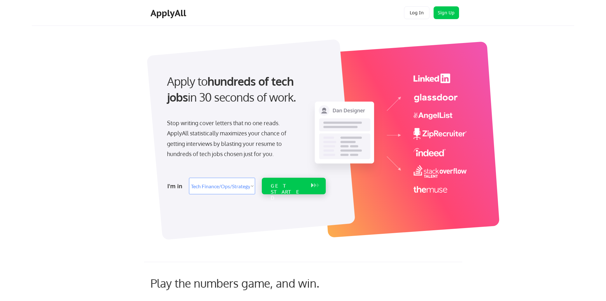  What do you see at coordinates (232, 138) in the screenshot?
I see `div: Stop writing cover letters that no one reads. ApplyAll statistically maximizes your chance of get...` at bounding box center [232, 138].